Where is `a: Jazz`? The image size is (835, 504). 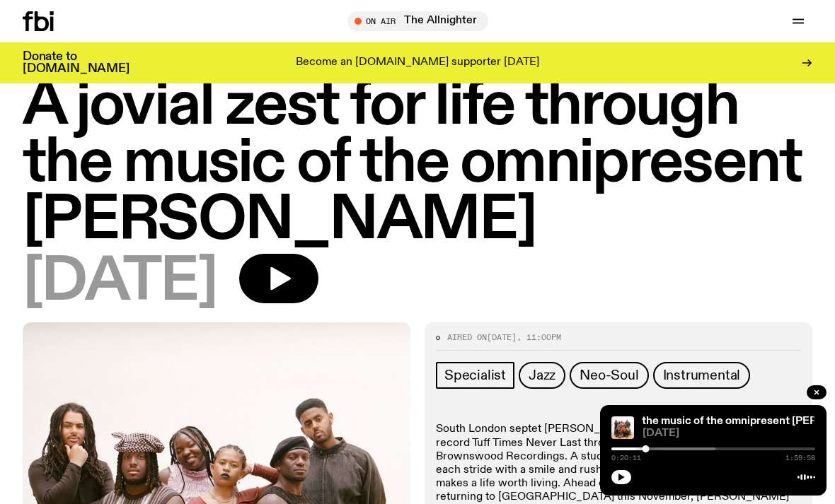 a: Jazz is located at coordinates (541, 375).